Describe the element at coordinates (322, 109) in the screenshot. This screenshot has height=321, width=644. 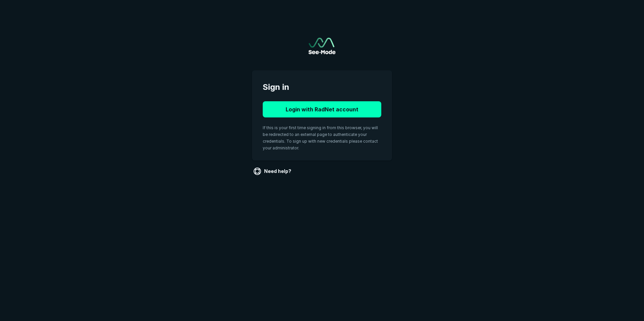
I see `button: Login with RadNet account` at that location.